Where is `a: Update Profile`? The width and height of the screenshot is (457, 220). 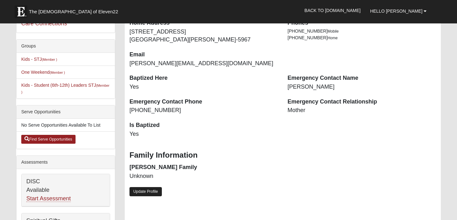
a: Update Profile is located at coordinates (146, 192).